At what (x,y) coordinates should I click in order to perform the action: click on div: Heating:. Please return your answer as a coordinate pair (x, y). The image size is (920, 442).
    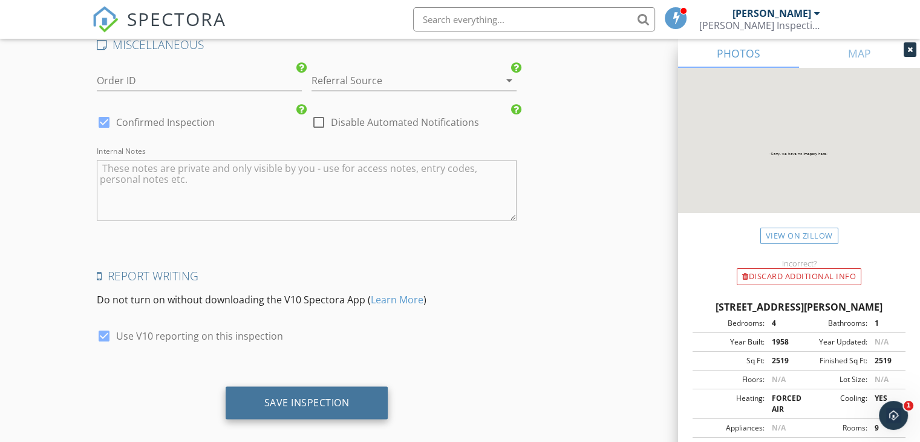
    Looking at the image, I should click on (730, 403).